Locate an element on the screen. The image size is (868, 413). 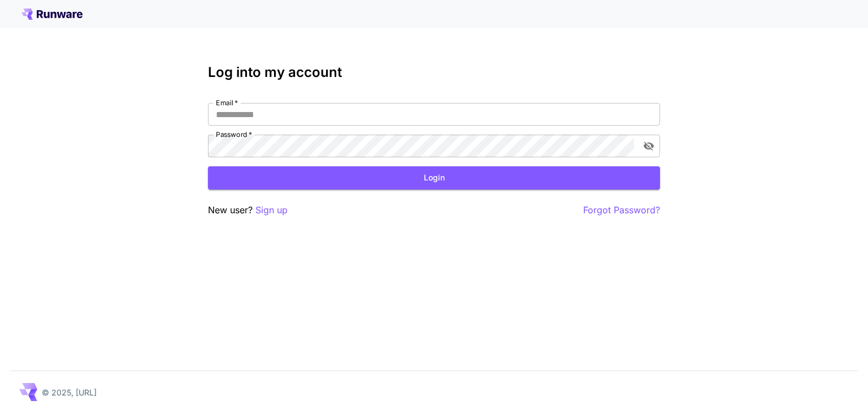
label: Email is located at coordinates (227, 102).